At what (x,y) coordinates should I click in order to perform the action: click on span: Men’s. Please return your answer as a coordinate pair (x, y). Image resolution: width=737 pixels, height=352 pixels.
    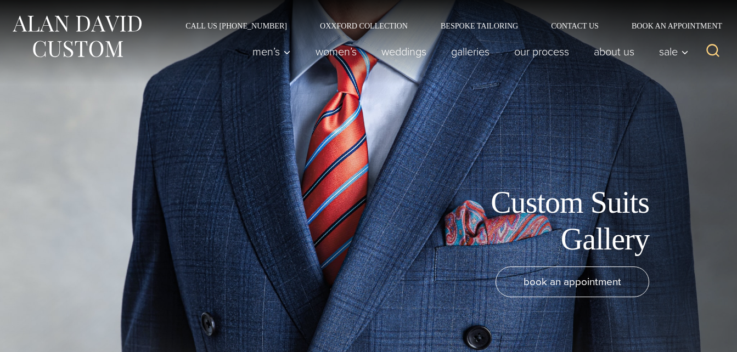
    Looking at the image, I should click on (272, 52).